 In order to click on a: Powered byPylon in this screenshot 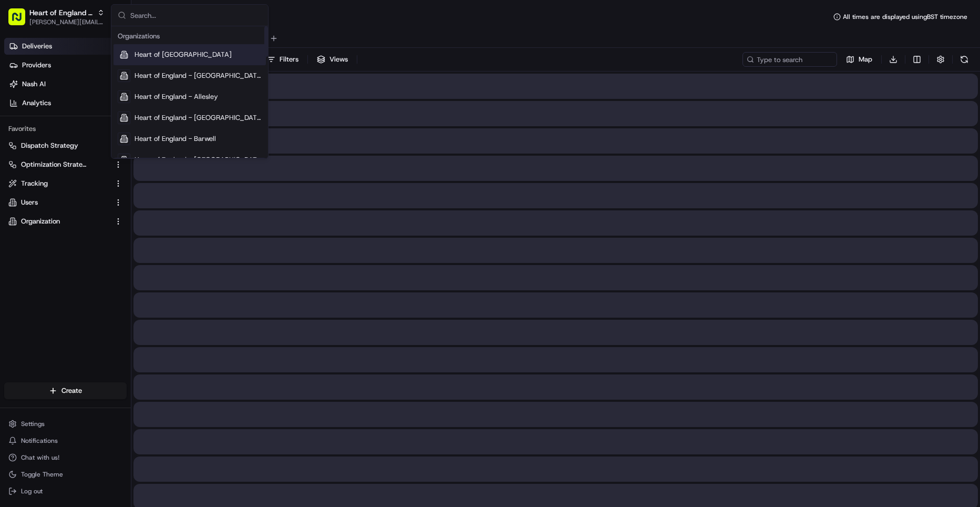, I will do `click(101, 182)`.